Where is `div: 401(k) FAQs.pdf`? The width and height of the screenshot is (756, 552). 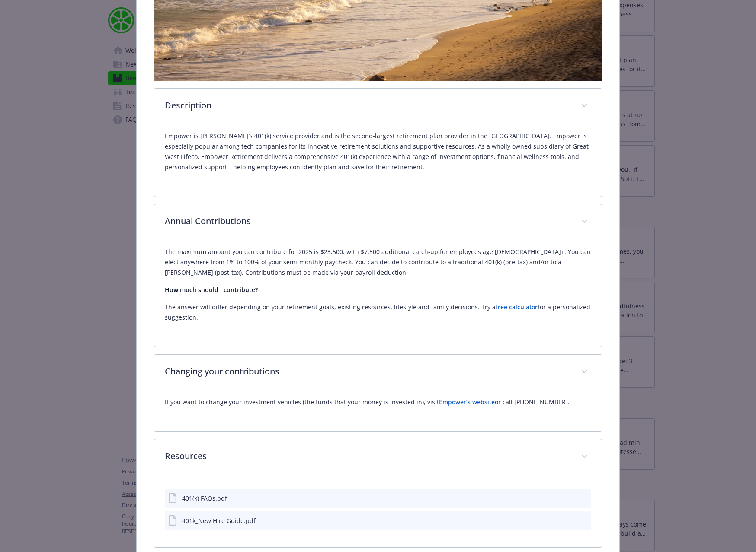
div: 401(k) FAQs.pdf is located at coordinates (204, 498).